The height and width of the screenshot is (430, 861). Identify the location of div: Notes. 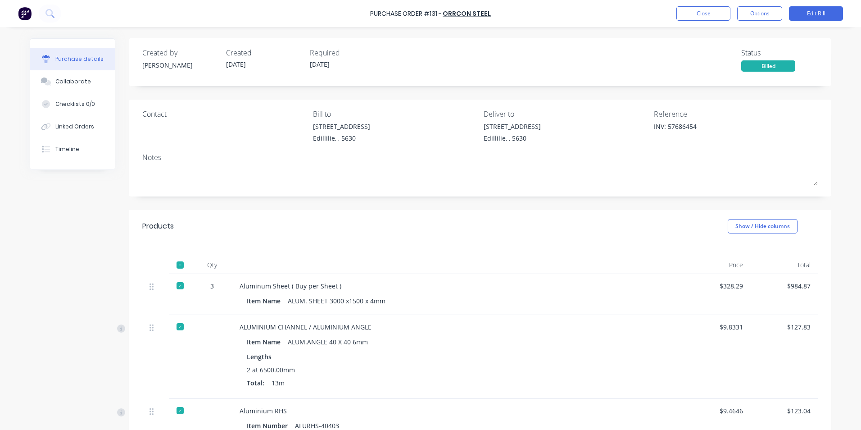
(480, 157).